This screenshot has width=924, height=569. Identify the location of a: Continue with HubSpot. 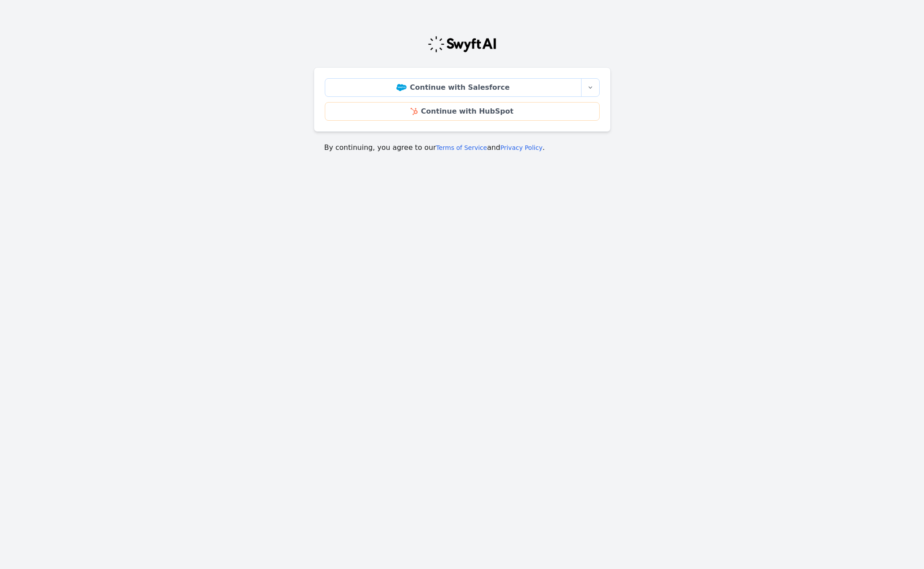
(462, 112).